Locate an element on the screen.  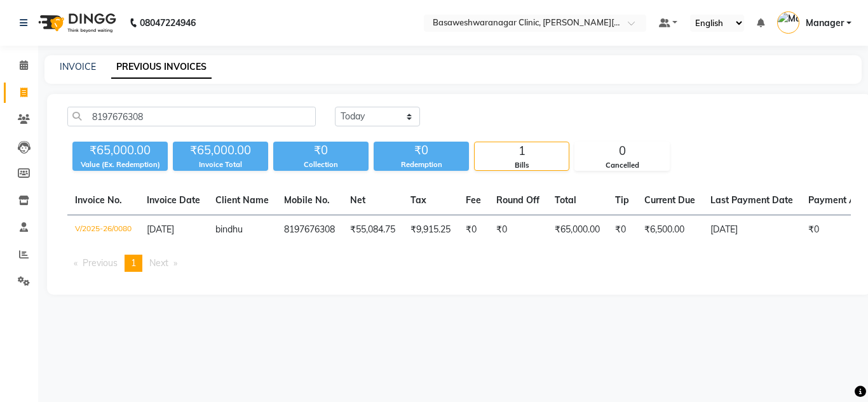
td: 8197676308 is located at coordinates (309, 230).